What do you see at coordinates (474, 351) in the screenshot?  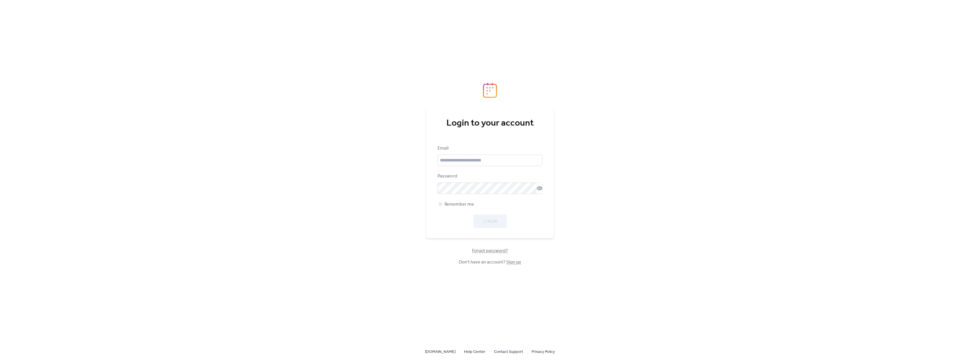 I see `span: Help Center` at bounding box center [474, 351].